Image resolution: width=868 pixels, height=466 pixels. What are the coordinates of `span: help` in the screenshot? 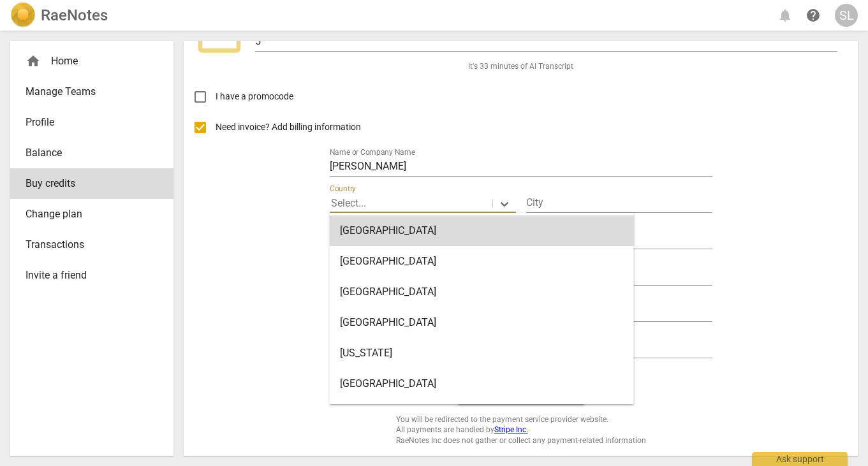 It's located at (813, 15).